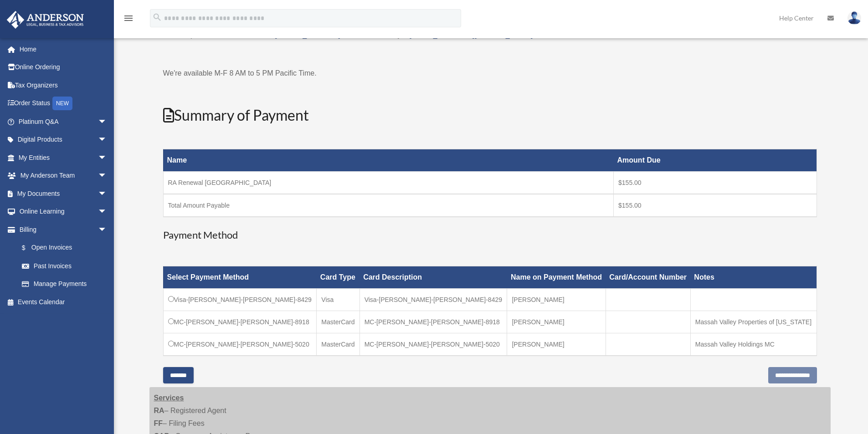  I want to click on th: Card/Account Number, so click(649, 277).